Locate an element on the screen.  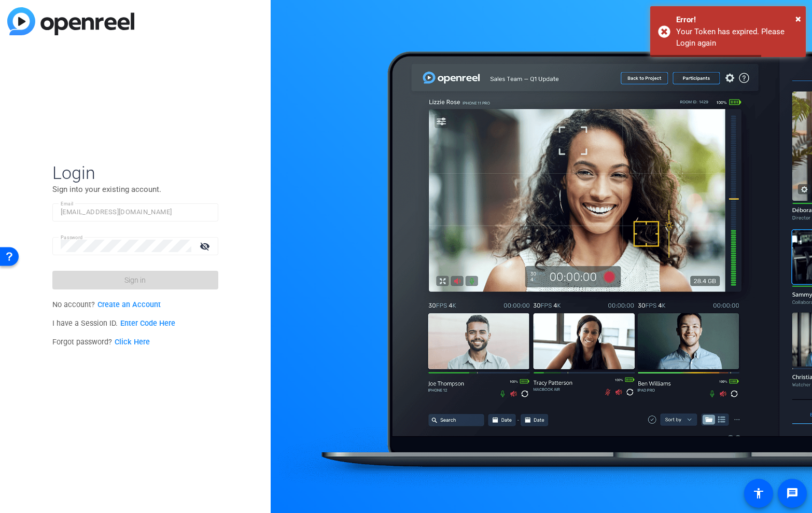
input: Enter Email Address is located at coordinates (135, 212).